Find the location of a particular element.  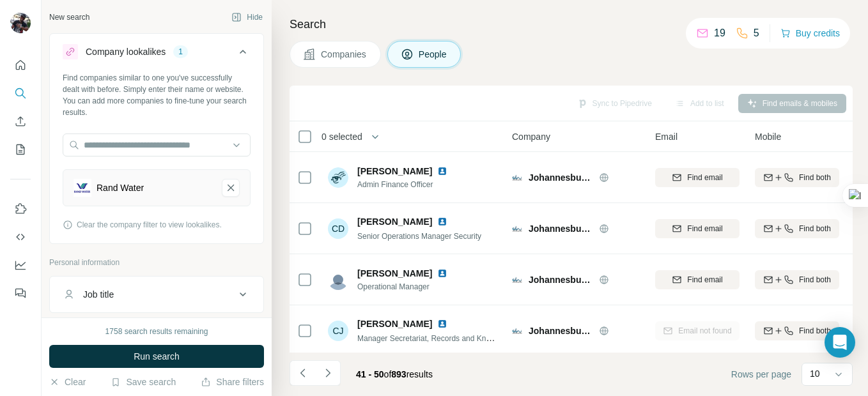

div: Find companies similar to one you've successfully dealt with before. Simply enter their name or w... is located at coordinates (157, 95).